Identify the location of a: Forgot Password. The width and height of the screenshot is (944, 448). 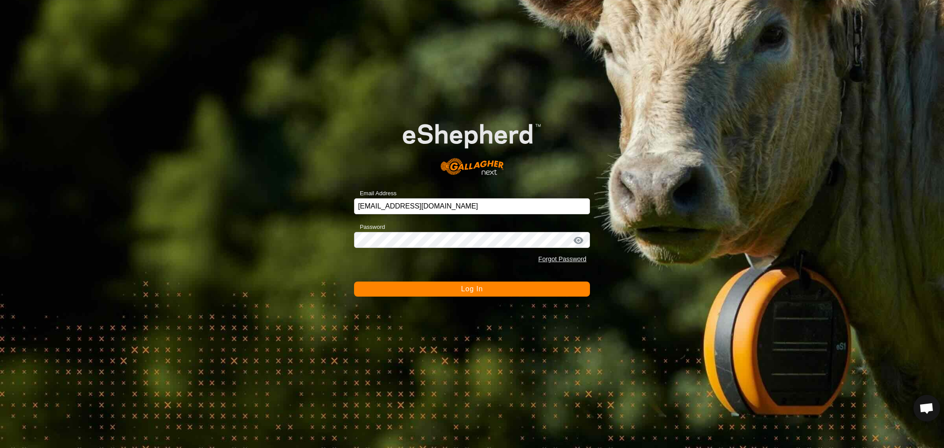
(562, 259).